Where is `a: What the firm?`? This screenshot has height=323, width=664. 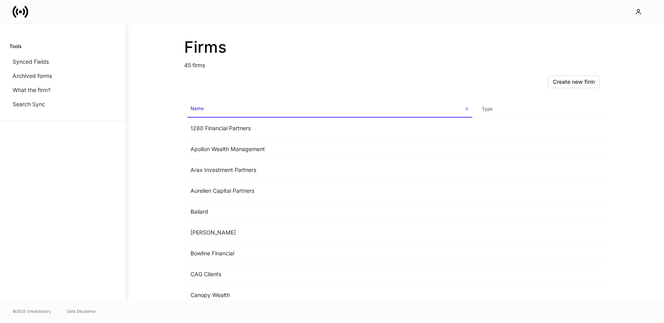 a: What the firm? is located at coordinates (63, 90).